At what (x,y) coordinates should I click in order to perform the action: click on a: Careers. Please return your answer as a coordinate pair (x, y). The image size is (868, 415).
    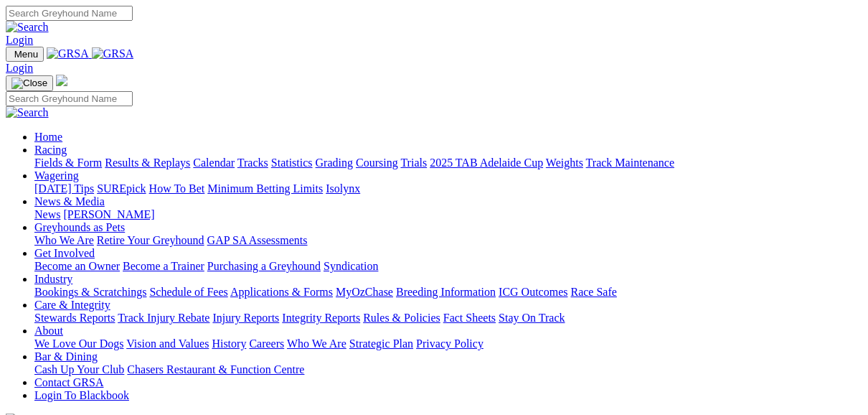
    Looking at the image, I should click on (266, 343).